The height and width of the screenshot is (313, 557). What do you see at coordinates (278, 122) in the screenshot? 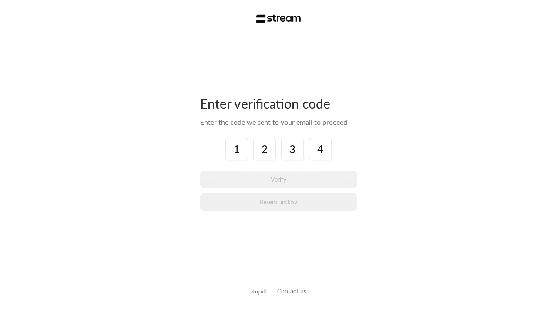
I see `div: Enter the code we sent to your email to proceed` at bounding box center [278, 122].